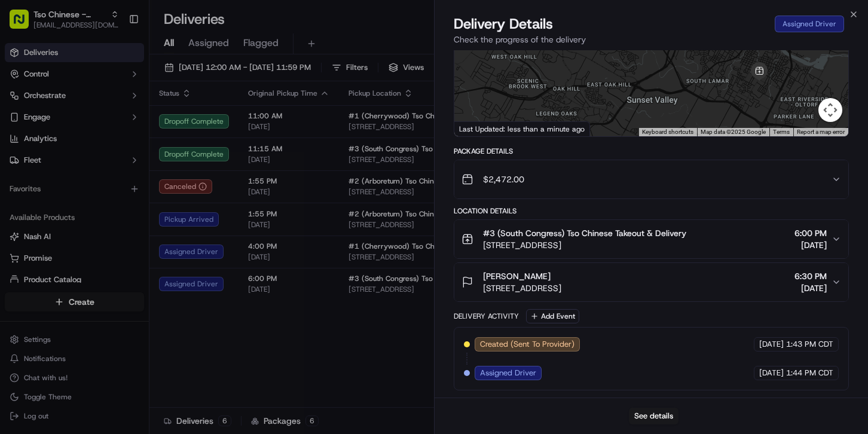 The image size is (868, 434). What do you see at coordinates (22, 184) in the screenshot?
I see `img: Chelsea Prettyman` at bounding box center [22, 184].